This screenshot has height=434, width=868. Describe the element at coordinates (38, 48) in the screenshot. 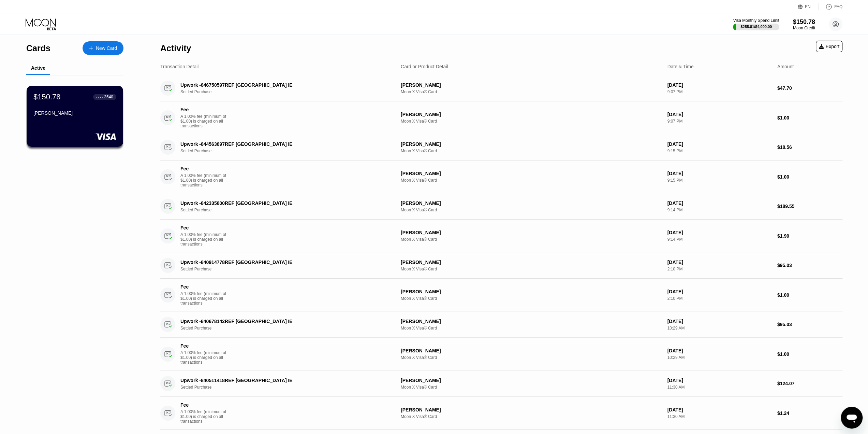

I see `div: Cards` at that location.